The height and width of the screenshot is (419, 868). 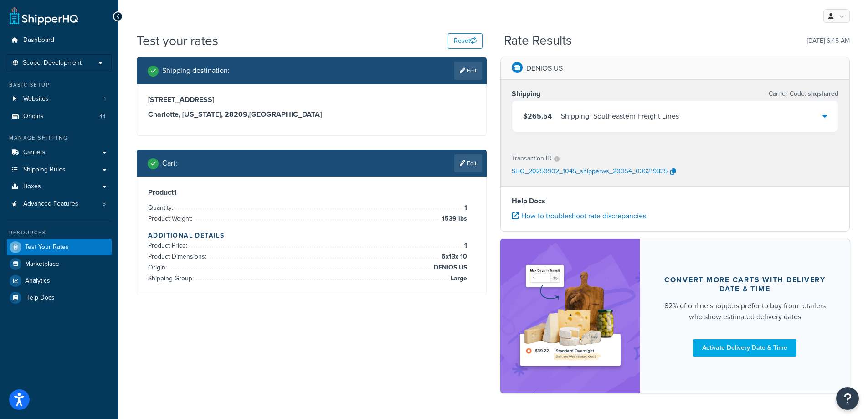 I want to click on a: Websites1, so click(x=59, y=99).